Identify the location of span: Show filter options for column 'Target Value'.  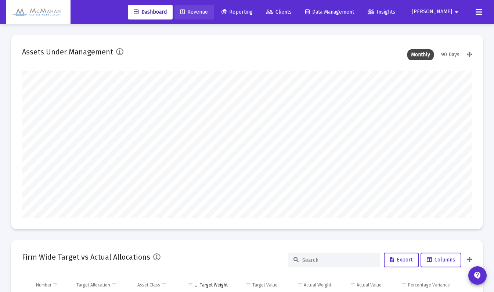
(248, 284).